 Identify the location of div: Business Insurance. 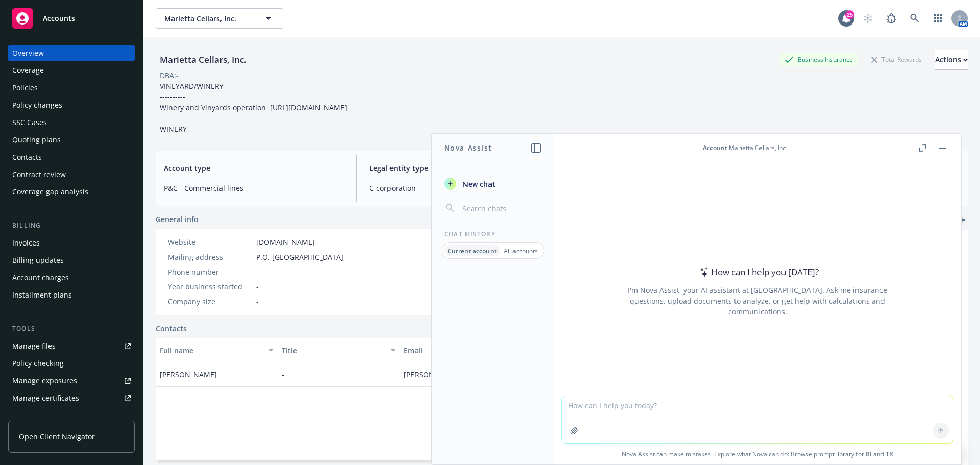
(819, 59).